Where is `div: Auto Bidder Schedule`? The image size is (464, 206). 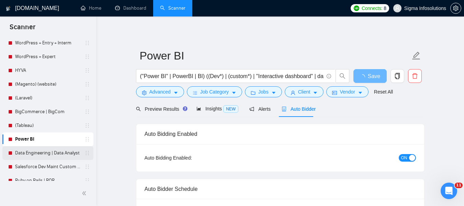
div: Auto Bidder Schedule is located at coordinates (280, 189).